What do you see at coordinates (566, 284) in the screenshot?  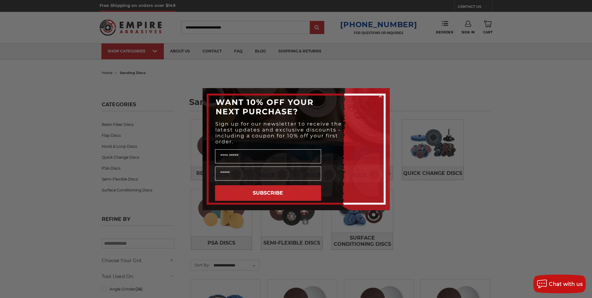 I see `span: Chat with us` at bounding box center [566, 284].